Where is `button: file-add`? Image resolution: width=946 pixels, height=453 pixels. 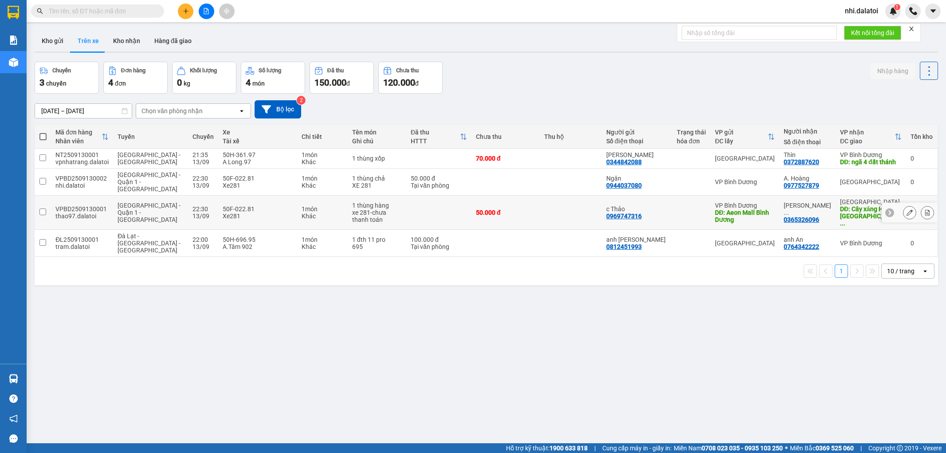
button: file-add is located at coordinates (206, 11).